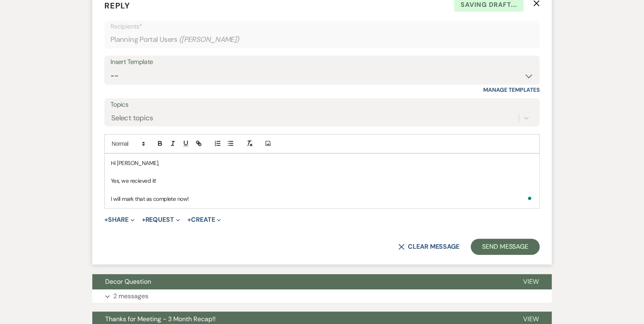  I want to click on span: Decor Question, so click(128, 281).